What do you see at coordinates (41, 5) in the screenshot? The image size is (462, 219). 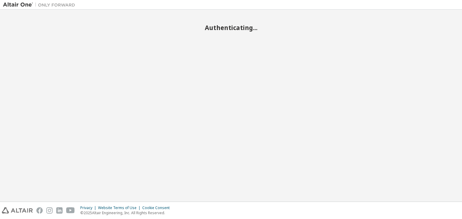 I see `img: Altair One` at bounding box center [41, 5].